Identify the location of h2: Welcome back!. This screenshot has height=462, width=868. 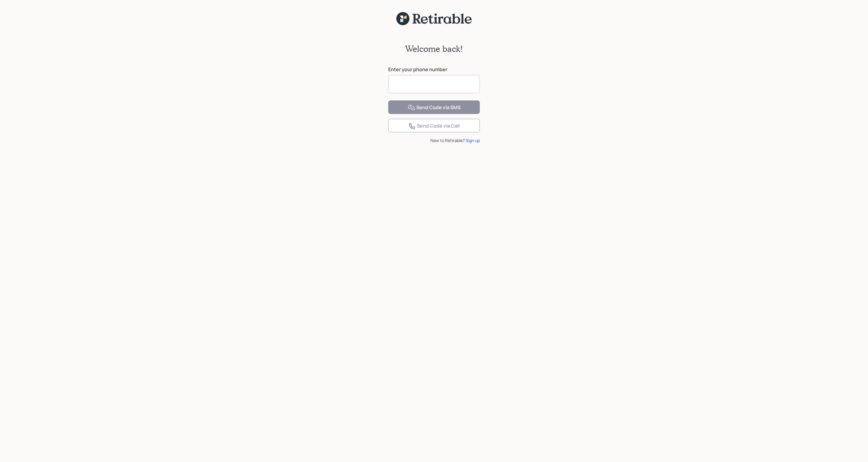
(434, 49).